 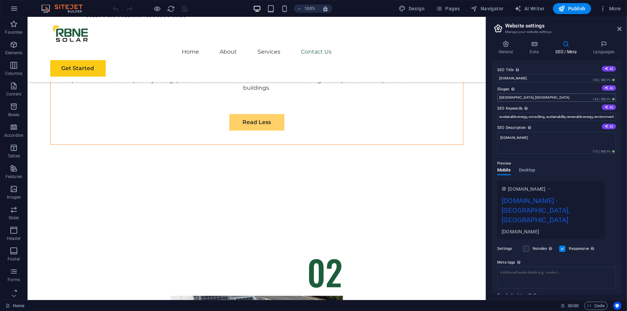 I want to click on span: Design, so click(x=412, y=9).